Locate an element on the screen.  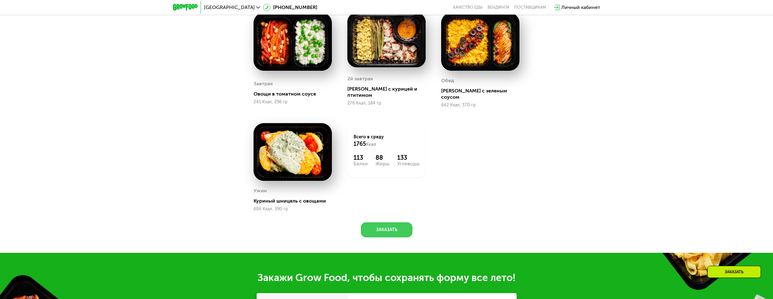
div: 113 is located at coordinates (361, 157).